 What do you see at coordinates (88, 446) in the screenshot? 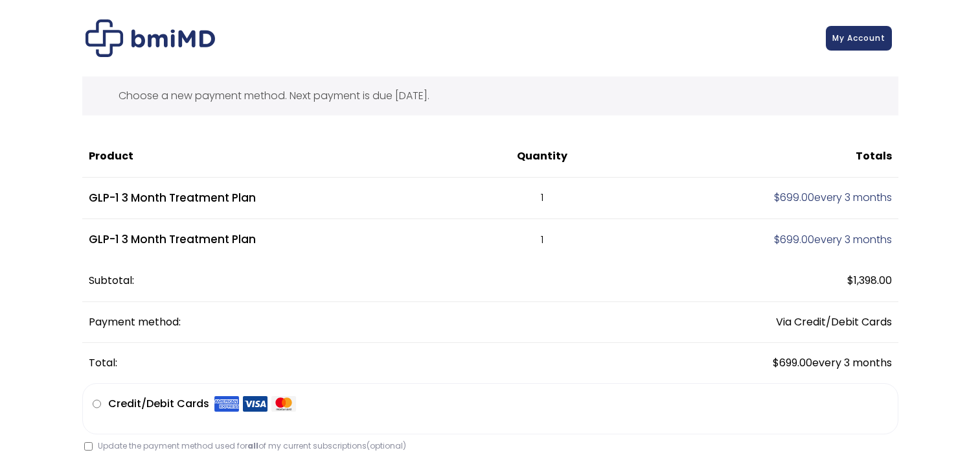
I see `input: Update the payment method used forallof my current subscriptions(optional)` at bounding box center [88, 446].